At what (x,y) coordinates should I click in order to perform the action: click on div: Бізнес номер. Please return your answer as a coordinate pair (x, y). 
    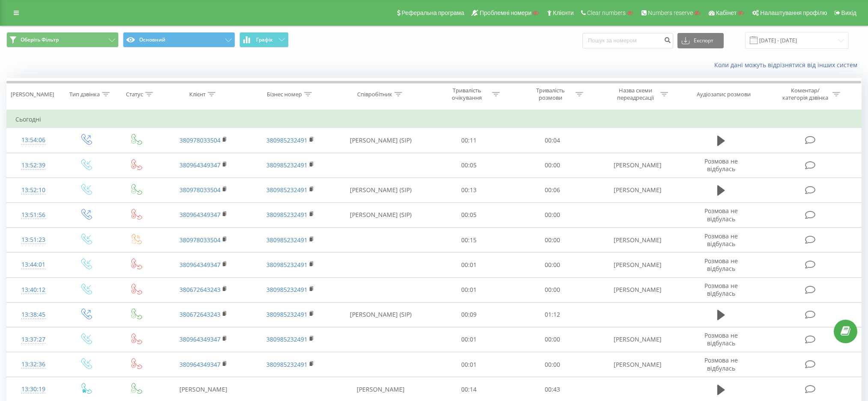
    Looking at the image, I should click on (284, 94).